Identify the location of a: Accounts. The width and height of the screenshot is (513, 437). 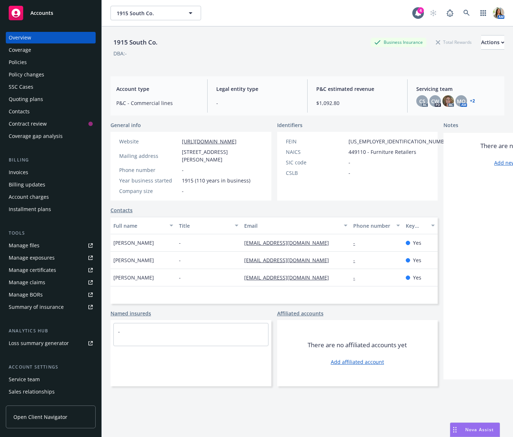
(51, 13).